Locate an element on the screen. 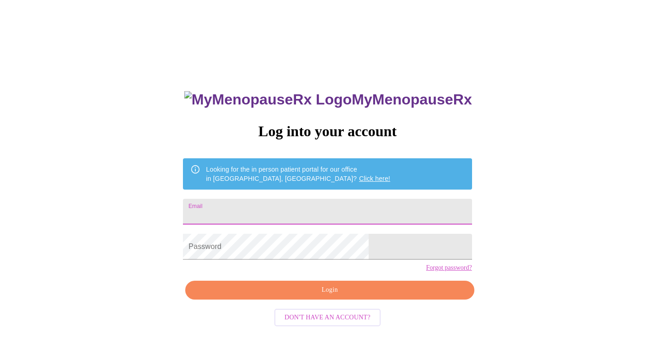 The height and width of the screenshot is (364, 655). h3: MyMenopauseRx is located at coordinates (328, 99).